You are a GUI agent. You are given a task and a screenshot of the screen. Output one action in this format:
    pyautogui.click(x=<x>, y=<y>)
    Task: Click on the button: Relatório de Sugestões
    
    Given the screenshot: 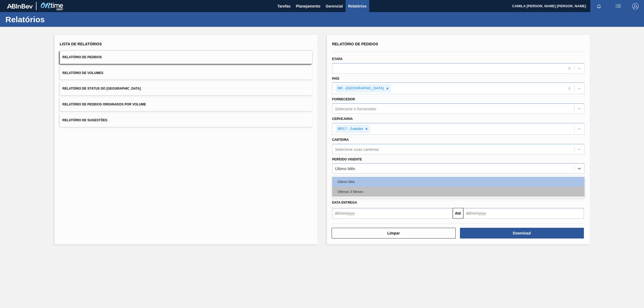 What is the action you would take?
    pyautogui.click(x=186, y=120)
    